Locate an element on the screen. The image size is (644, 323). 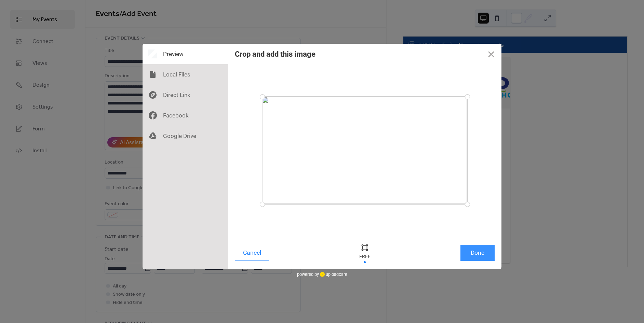
div: Google Drive is located at coordinates (185, 136).